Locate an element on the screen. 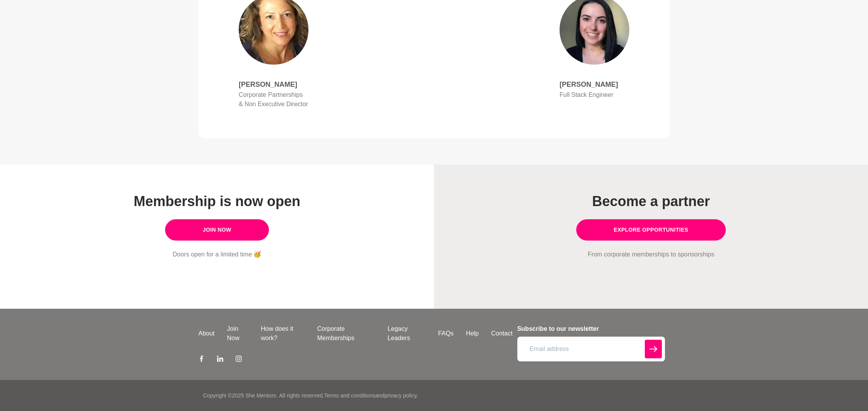 This screenshot has height=411, width=868. a: privacy policy is located at coordinates (400, 395).